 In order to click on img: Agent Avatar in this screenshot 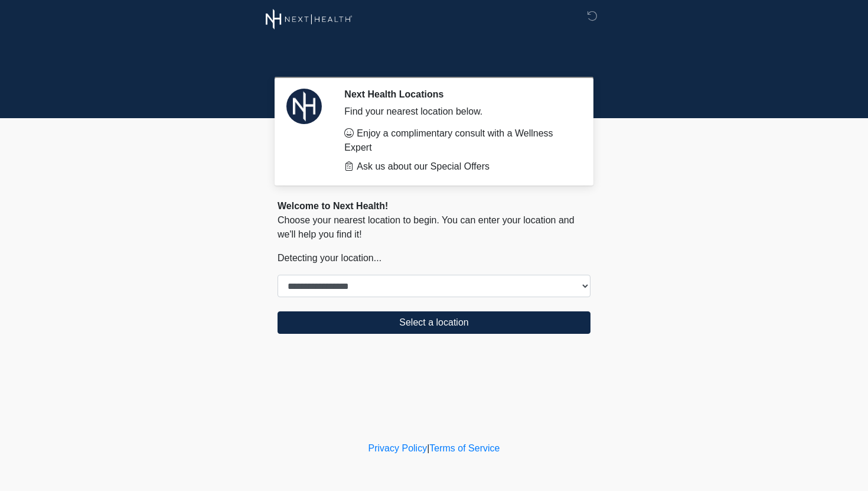, I will do `click(304, 106)`.